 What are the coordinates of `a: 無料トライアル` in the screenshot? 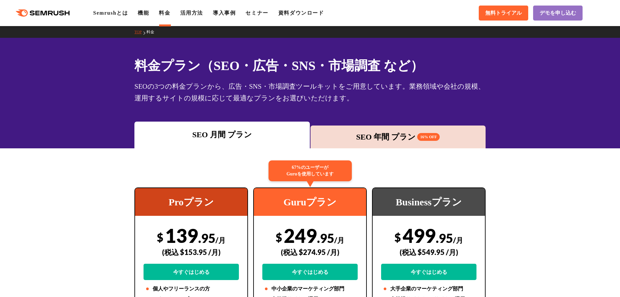 It's located at (504, 13).